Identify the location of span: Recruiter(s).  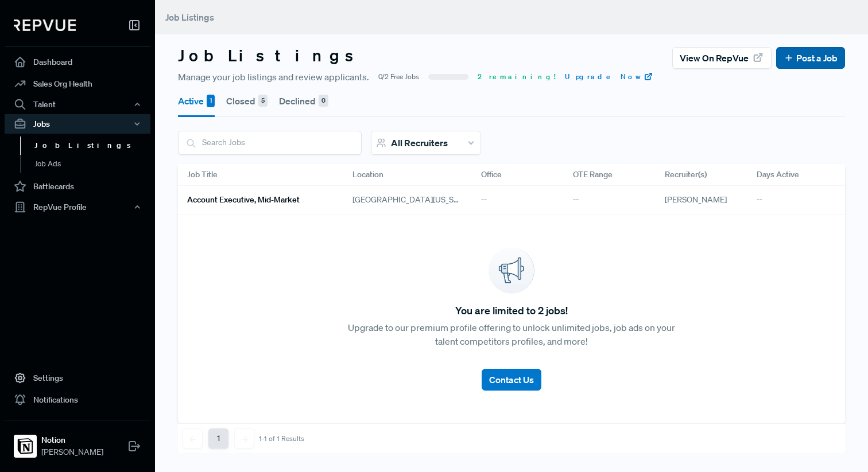
(685, 174).